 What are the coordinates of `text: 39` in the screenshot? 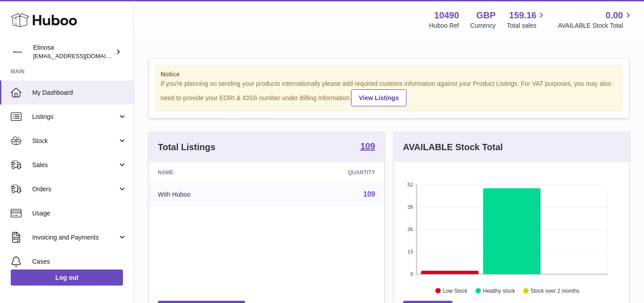 It's located at (410, 207).